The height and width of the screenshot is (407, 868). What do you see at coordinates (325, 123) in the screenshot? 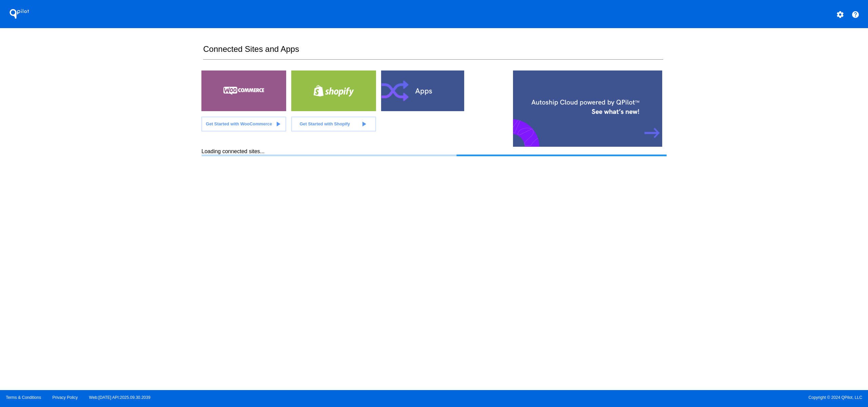
I see `span: Get Started with Shopify` at bounding box center [325, 123].